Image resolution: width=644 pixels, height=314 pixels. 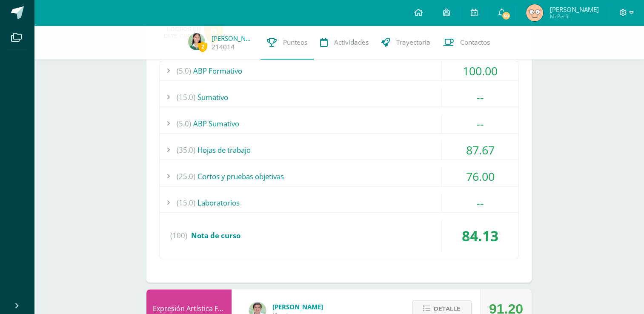 What do you see at coordinates (466, 43) in the screenshot?
I see `a: Contactos` at bounding box center [466, 43].